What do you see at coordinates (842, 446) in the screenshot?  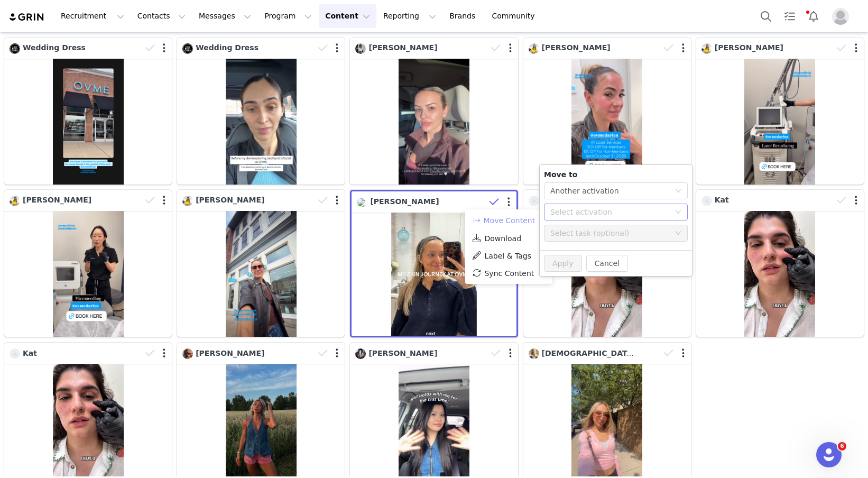 I see `span: 6` at bounding box center [842, 446].